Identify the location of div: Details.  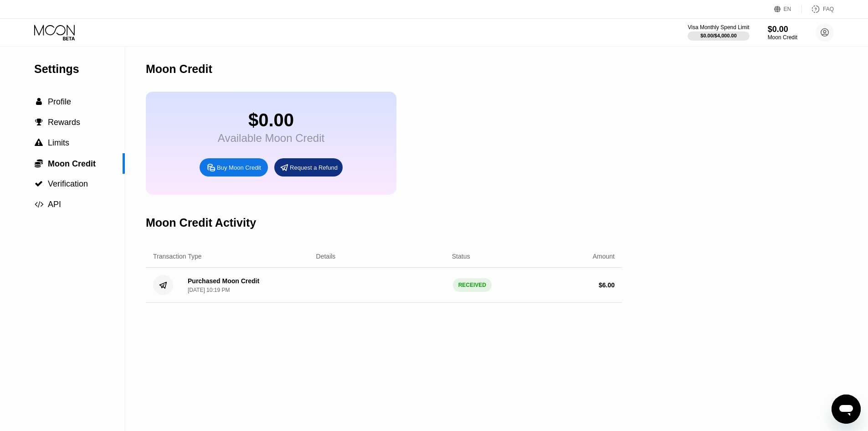
(326, 257).